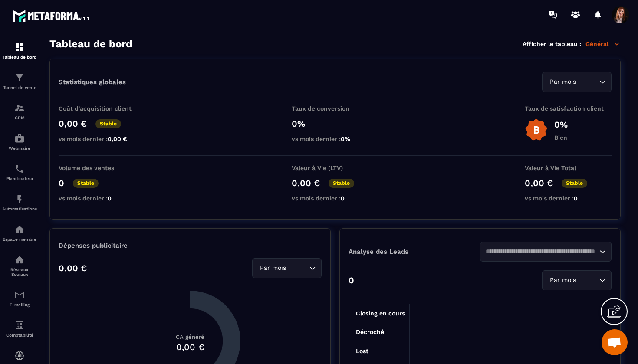 The height and width of the screenshot is (364, 638). What do you see at coordinates (20, 169) in the screenshot?
I see `img: scheduler` at bounding box center [20, 169].